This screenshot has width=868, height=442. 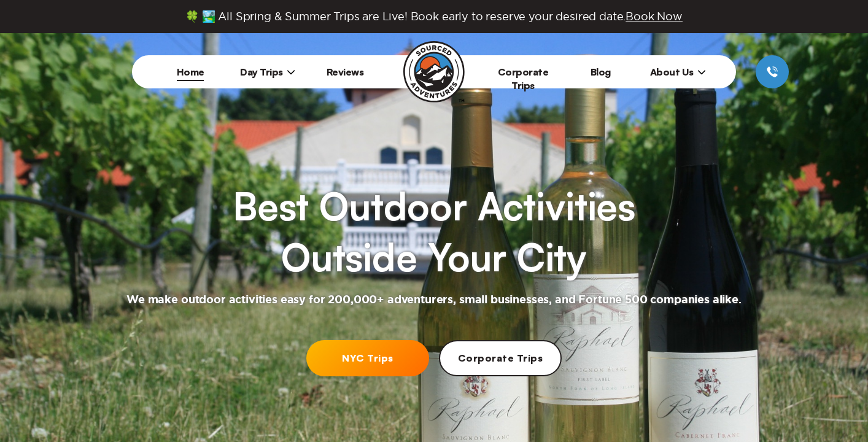 I want to click on span: 🍀 🏞️ All Spring & Summer Trips are Live! Book early to reserve your desired date., so click(x=434, y=17).